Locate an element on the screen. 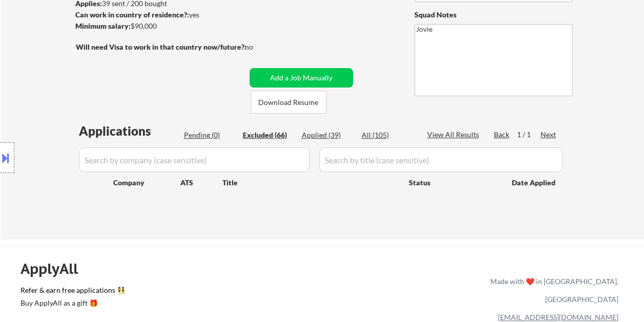  div: Applied (39) is located at coordinates (327, 135).